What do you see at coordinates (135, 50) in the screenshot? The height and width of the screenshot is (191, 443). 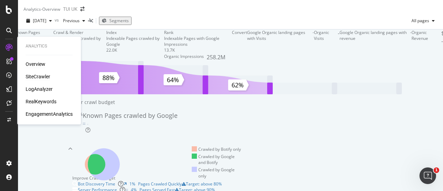 I see `div: 22.0K` at bounding box center [135, 50].